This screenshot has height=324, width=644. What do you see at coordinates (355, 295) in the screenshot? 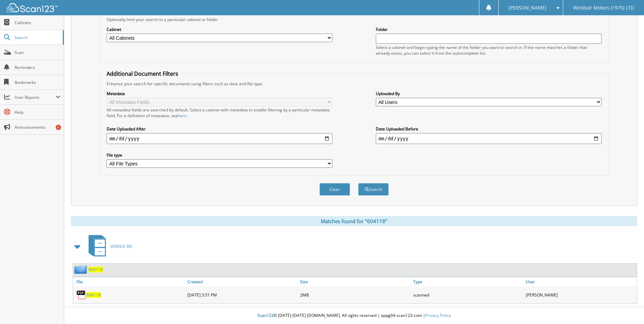
I see `div: 2MB` at bounding box center [355, 295].